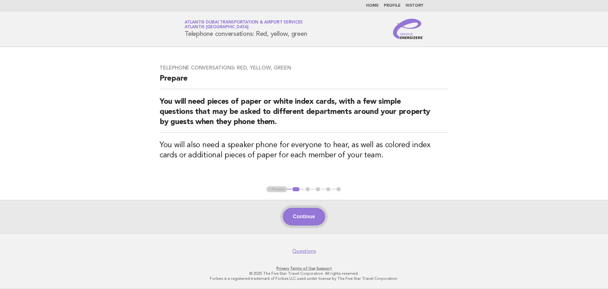 The image size is (608, 289). I want to click on a: Terms of Use, so click(303, 268).